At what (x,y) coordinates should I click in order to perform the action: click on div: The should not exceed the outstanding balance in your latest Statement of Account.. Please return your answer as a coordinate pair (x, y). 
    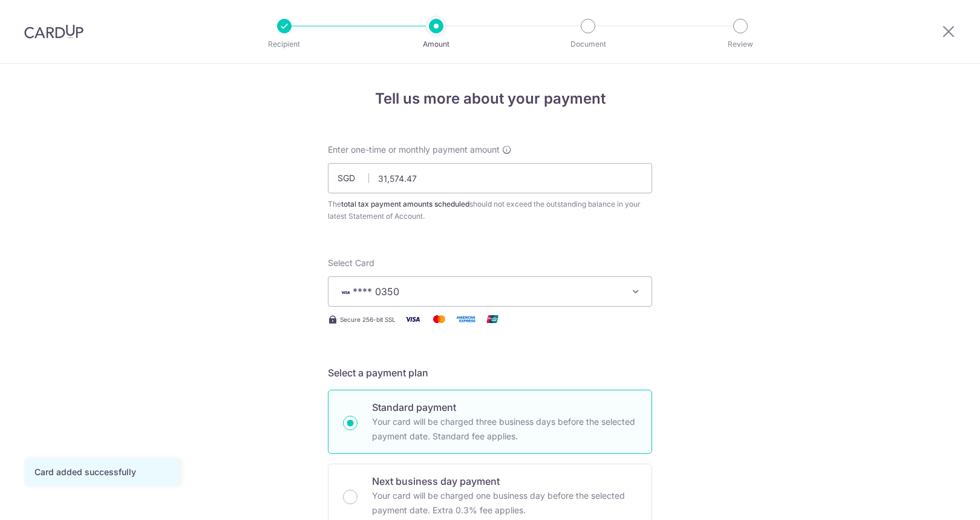
    Looking at the image, I should click on (490, 210).